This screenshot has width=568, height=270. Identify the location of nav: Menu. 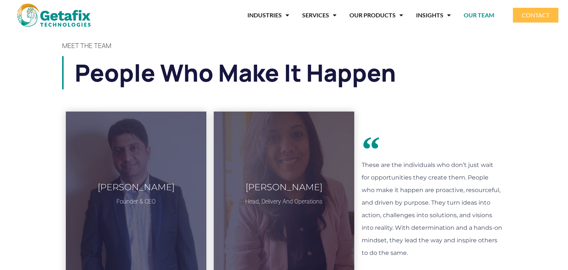
(303, 15).